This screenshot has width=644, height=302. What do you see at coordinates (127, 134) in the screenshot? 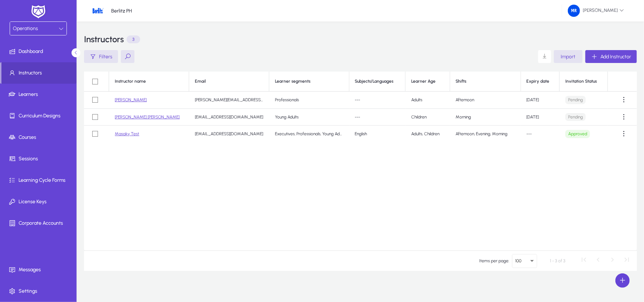
I see `a: Masaky Test` at bounding box center [127, 134].